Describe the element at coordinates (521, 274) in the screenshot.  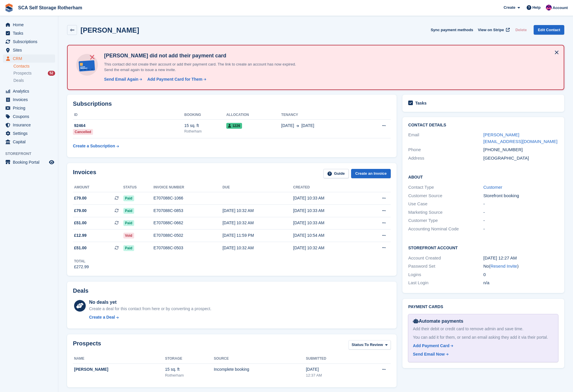
I see `div: 0` at that location.